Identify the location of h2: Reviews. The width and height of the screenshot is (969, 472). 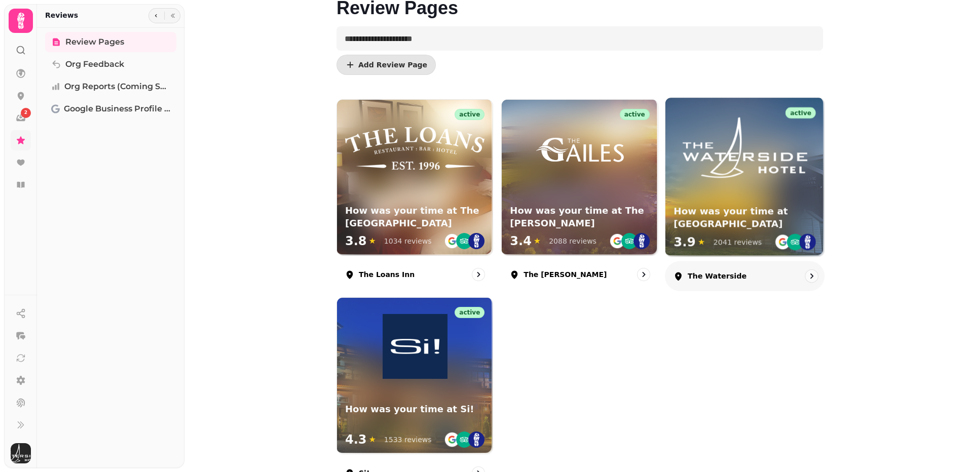
(61, 15).